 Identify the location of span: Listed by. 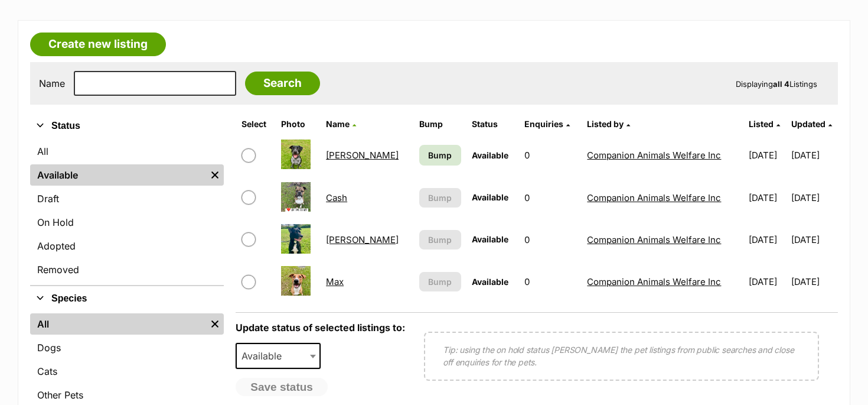
(606, 123).